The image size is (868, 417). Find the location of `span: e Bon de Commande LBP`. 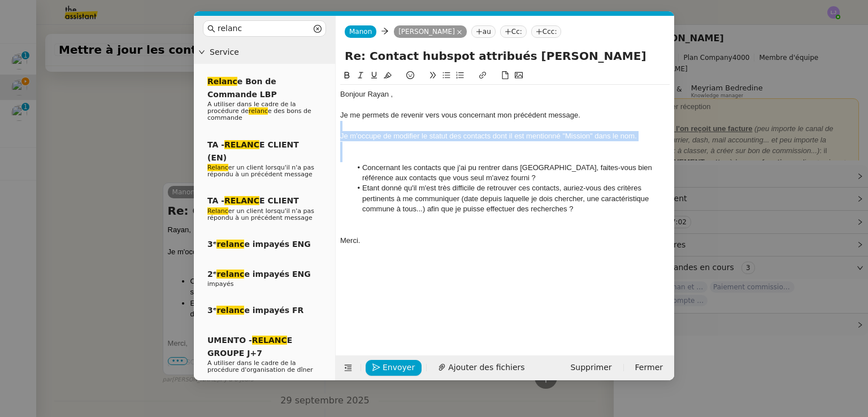

span: e Bon de Commande LBP is located at coordinates (242, 87).